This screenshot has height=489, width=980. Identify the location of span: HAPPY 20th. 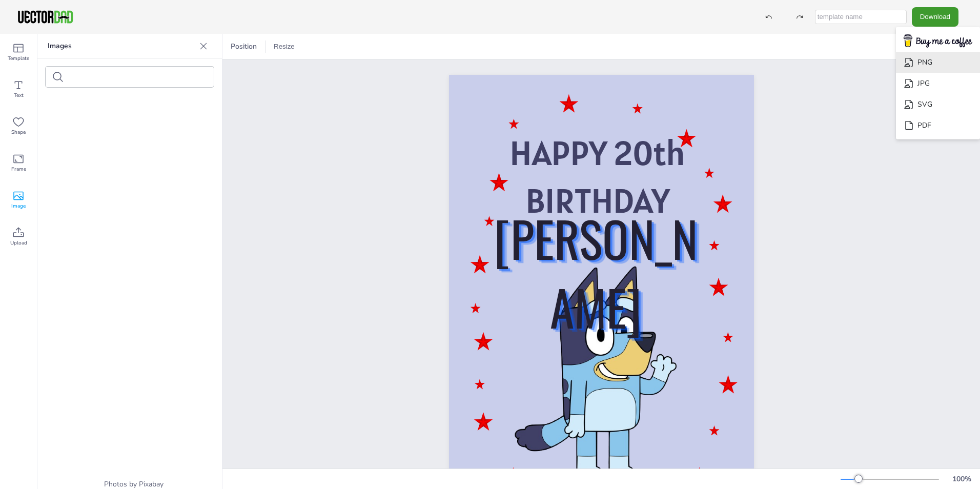
(597, 153).